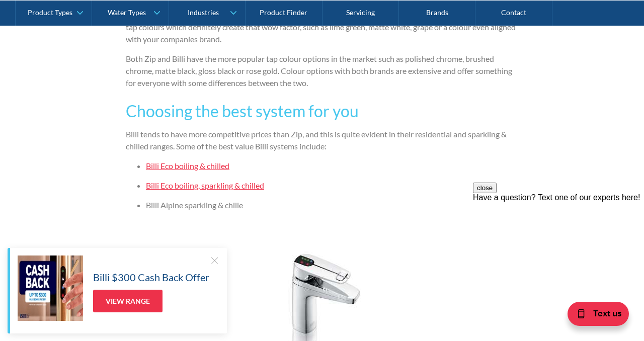 This screenshot has width=644, height=341. Describe the element at coordinates (64, 22) in the screenshot. I see `span: Text us` at that location.